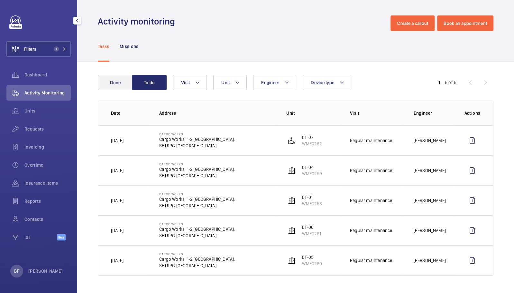 This screenshot has width=514, height=293. Describe the element at coordinates (48, 165) in the screenshot. I see `span: Overtime` at that location.